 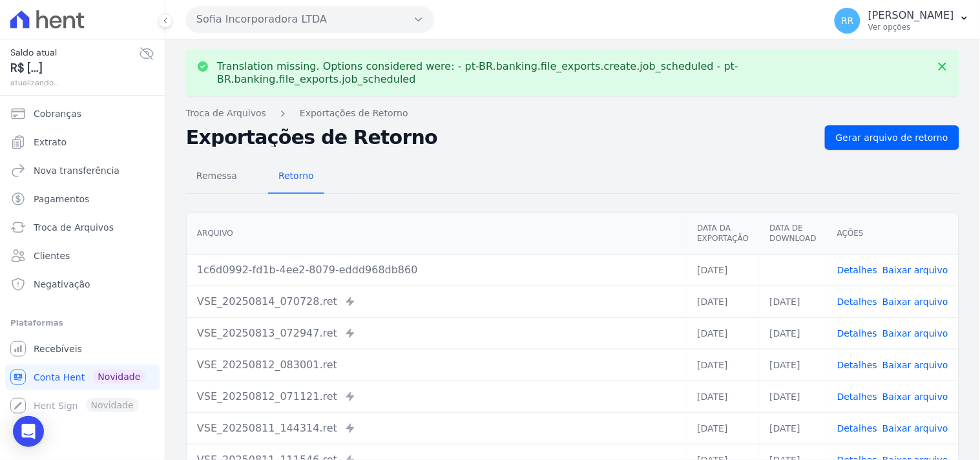 What do you see at coordinates (74, 52) in the screenshot?
I see `span: Saldo atual` at bounding box center [74, 52].